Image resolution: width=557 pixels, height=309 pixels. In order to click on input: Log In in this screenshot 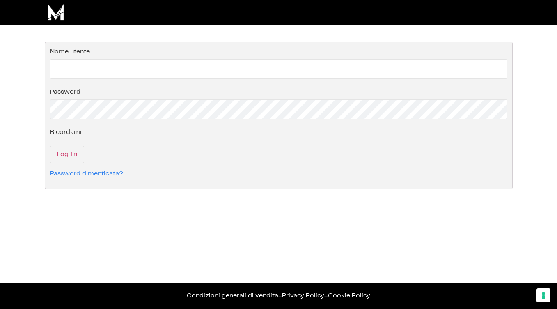, I will do `click(67, 154)`.